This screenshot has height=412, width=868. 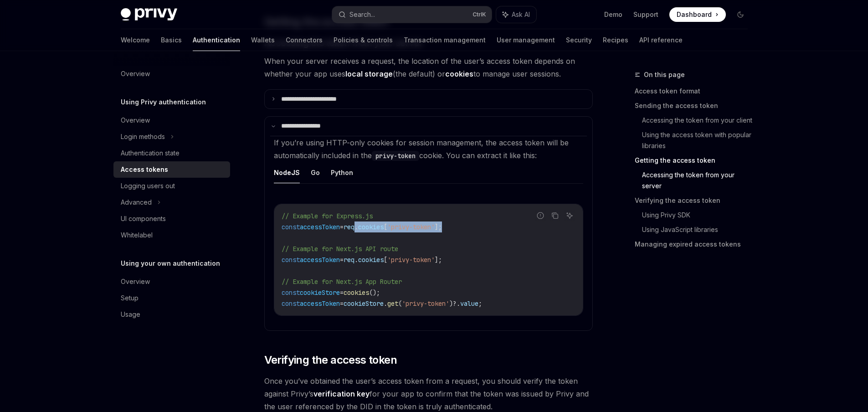 I want to click on a: Accessing the token from your server, so click(x=698, y=181).